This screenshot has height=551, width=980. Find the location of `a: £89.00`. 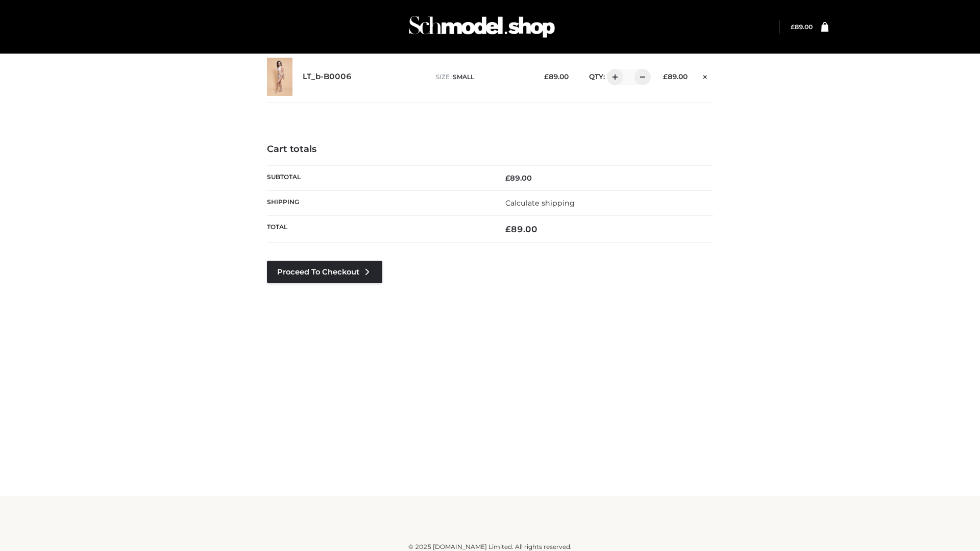

a: £89.00 is located at coordinates (802, 27).